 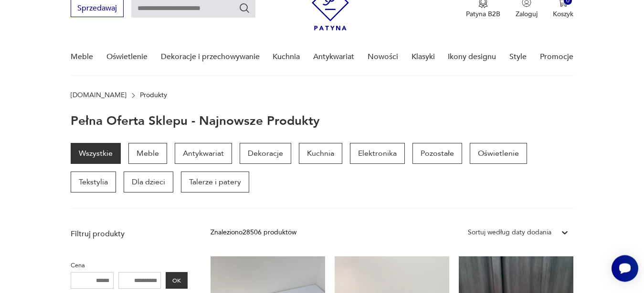 I want to click on p: Oświetlenie, so click(x=498, y=154).